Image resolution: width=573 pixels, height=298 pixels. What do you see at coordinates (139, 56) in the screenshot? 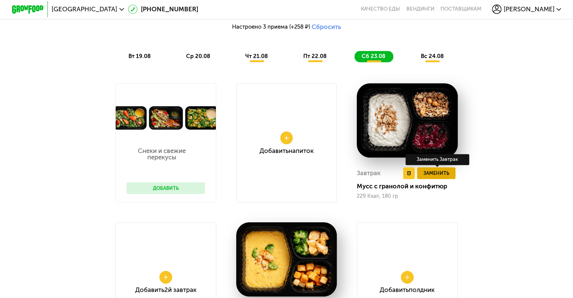
I see `span: вт 19.08` at bounding box center [139, 56].